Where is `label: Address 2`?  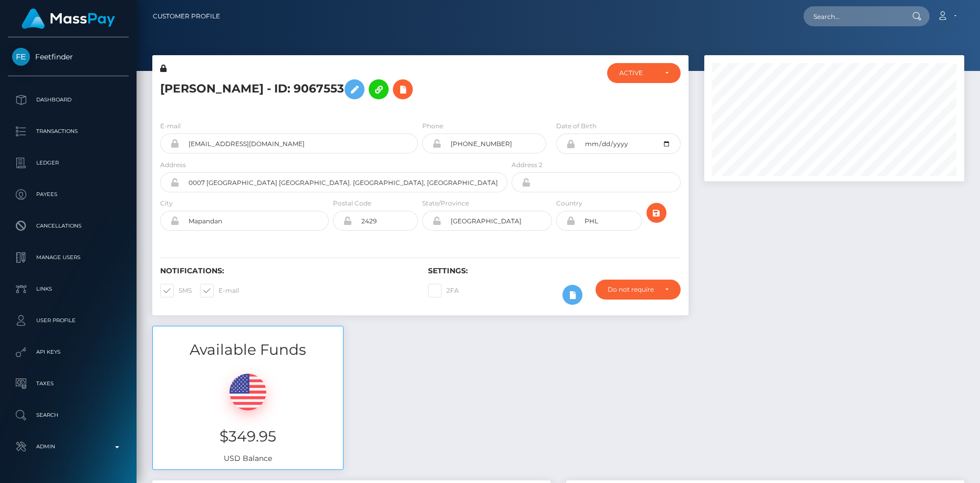
label: Address 2 is located at coordinates (527, 165).